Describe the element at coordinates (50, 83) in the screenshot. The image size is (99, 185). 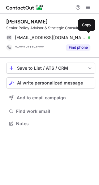
I see `span: AI write personalized message` at that location.